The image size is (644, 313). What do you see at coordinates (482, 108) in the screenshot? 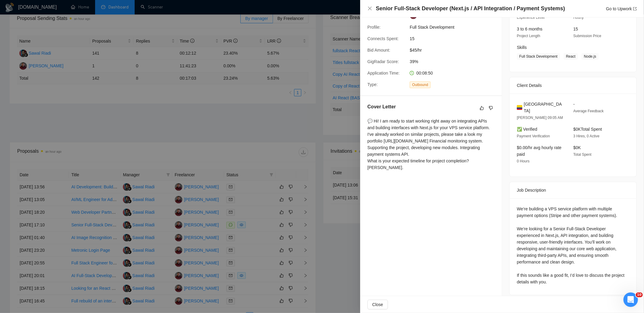
I see `button: like` at bounding box center [482, 108].